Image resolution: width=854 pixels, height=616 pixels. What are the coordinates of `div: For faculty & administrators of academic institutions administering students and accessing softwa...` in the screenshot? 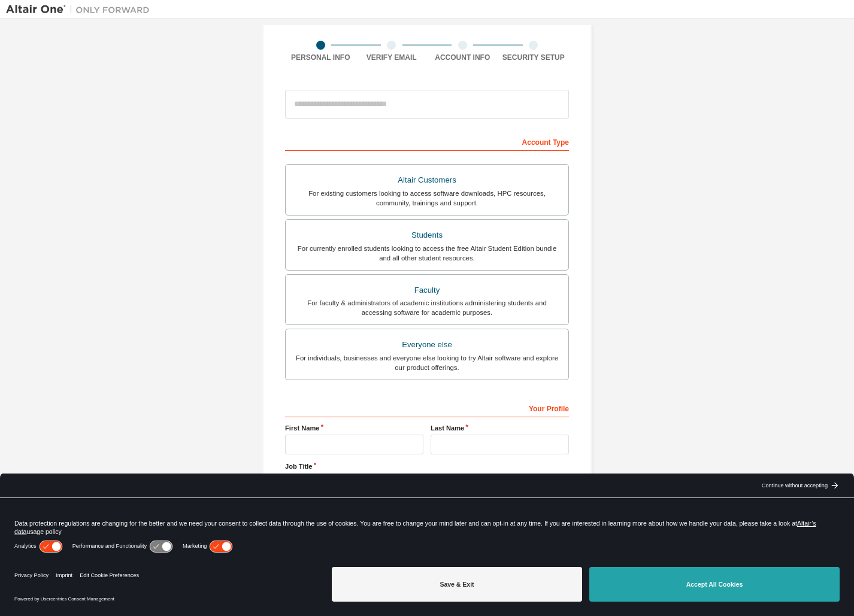 It's located at (427, 308).